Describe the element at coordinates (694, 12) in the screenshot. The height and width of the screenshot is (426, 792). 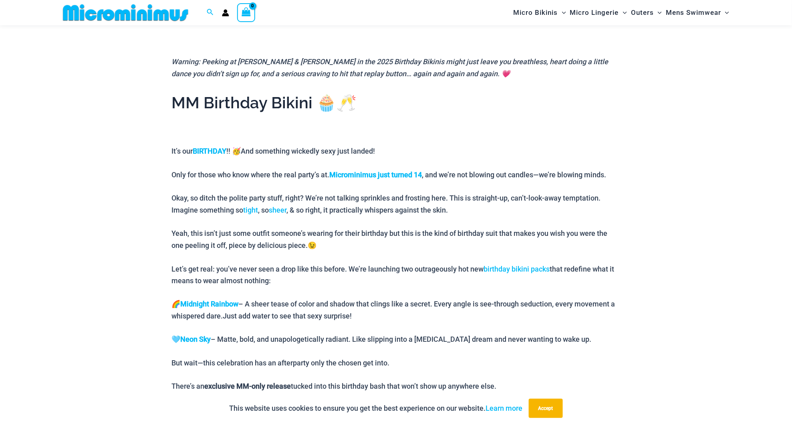
I see `span: Mens Swimwear` at that location.